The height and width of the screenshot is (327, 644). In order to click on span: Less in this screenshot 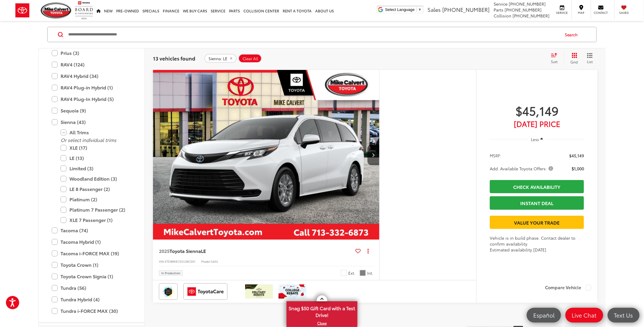, I will do `click(535, 139)`.